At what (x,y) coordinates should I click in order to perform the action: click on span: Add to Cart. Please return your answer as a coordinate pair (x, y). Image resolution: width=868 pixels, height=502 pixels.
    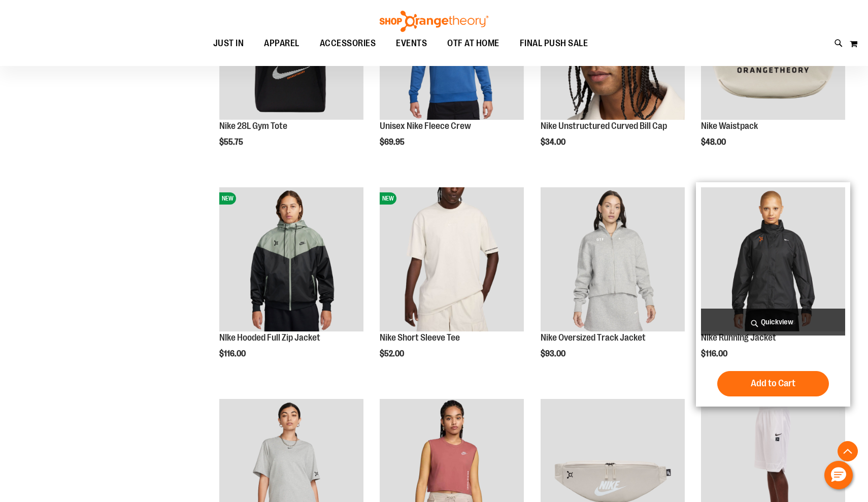
    Looking at the image, I should click on (773, 383).